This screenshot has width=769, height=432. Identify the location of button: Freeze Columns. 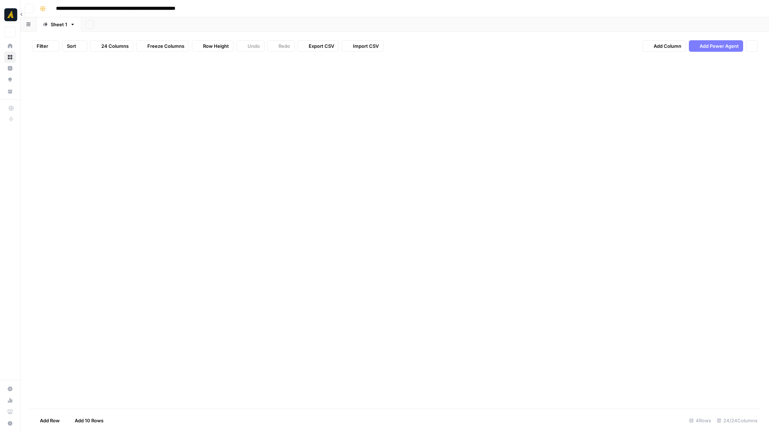
(163, 46).